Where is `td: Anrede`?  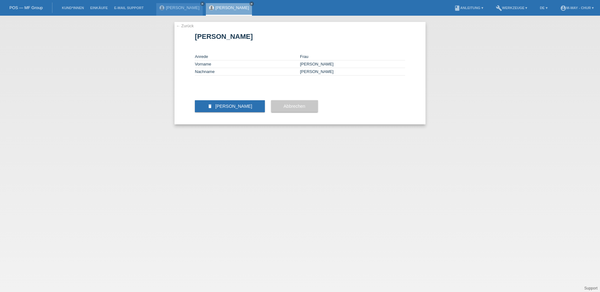
td: Anrede is located at coordinates (247, 57).